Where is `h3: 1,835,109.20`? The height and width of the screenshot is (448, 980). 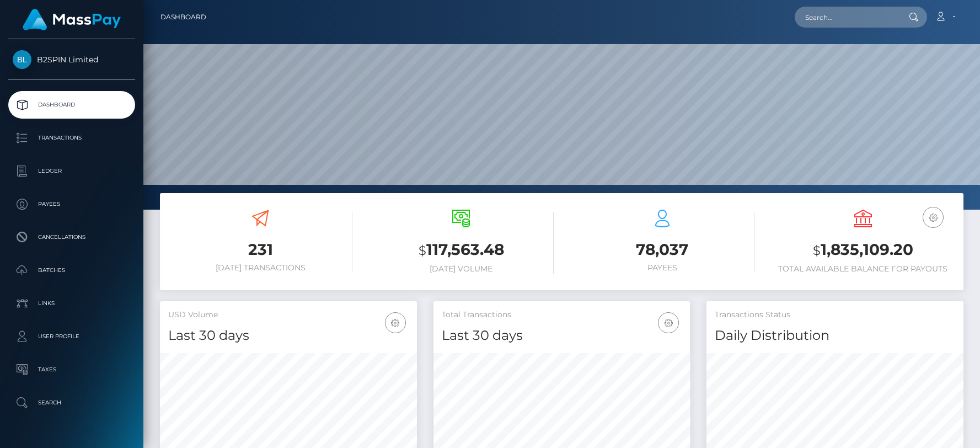 h3: 1,835,109.20 is located at coordinates (863, 250).